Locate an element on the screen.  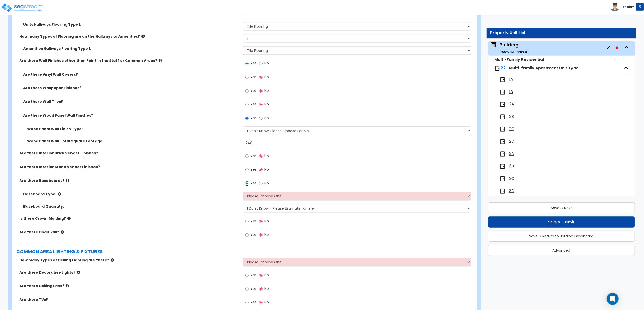
label: Are there Baseboards? is located at coordinates (129, 181).